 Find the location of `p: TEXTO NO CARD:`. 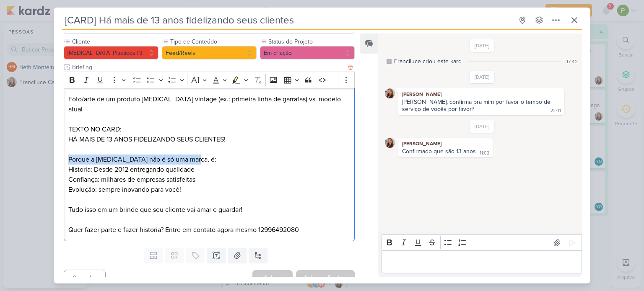

p: TEXTO NO CARD: is located at coordinates (209, 130).